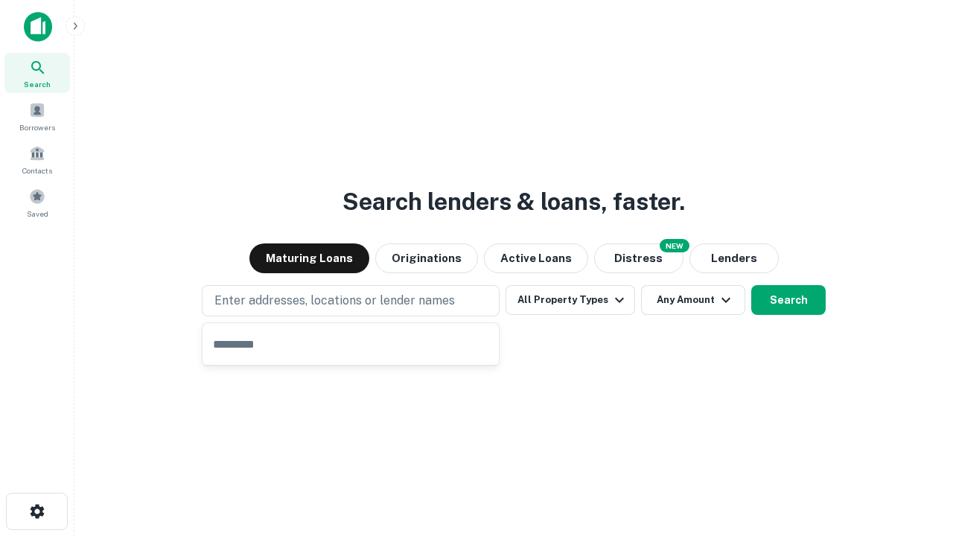 Image resolution: width=953 pixels, height=536 pixels. What do you see at coordinates (37, 73) in the screenshot?
I see `div: Search` at bounding box center [37, 73].